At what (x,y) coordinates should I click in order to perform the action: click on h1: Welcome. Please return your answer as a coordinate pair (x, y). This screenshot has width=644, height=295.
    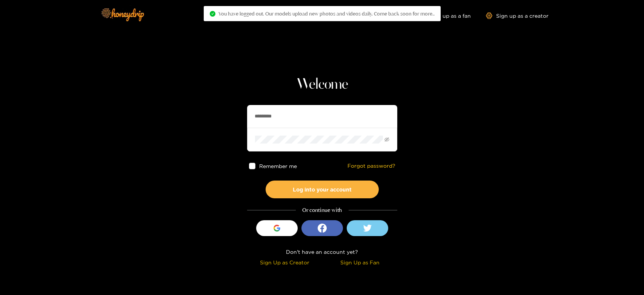
    Looking at the image, I should click on (323, 84).